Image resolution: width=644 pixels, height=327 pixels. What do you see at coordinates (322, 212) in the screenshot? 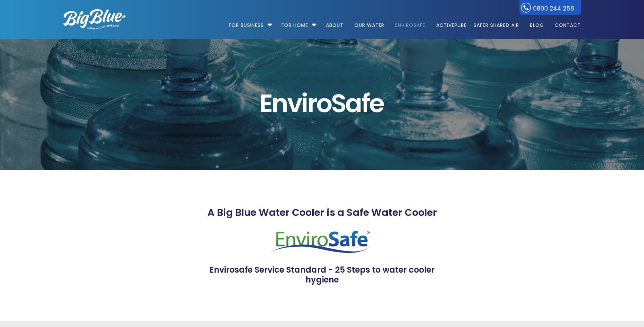
I see `span: A Big Blue Water Cooler is a Safe Water Cooler` at bounding box center [322, 212].